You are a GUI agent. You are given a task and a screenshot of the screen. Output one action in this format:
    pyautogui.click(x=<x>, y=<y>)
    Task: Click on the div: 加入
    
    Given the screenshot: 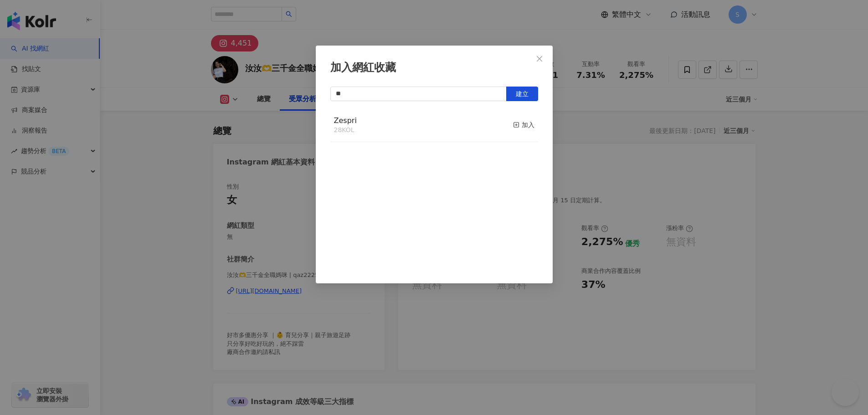 What is the action you would take?
    pyautogui.click(x=523, y=125)
    